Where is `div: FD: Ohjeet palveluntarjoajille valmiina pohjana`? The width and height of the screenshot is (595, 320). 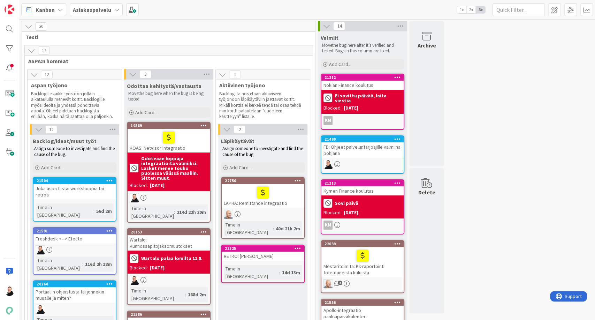
div: FD: Ohjeet palveluntarjoajille valmiina pohjana is located at coordinates (362, 150).